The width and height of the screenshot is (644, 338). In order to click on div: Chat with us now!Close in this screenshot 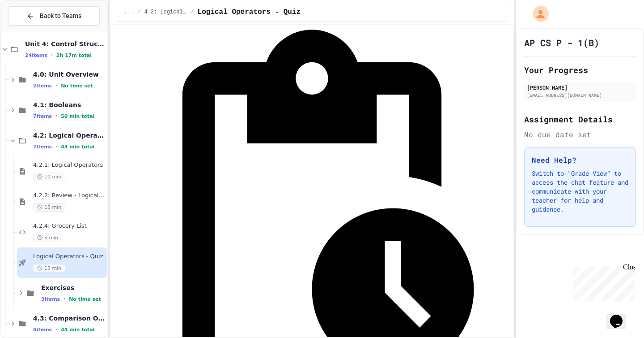, I will do `click(33, 30)`.